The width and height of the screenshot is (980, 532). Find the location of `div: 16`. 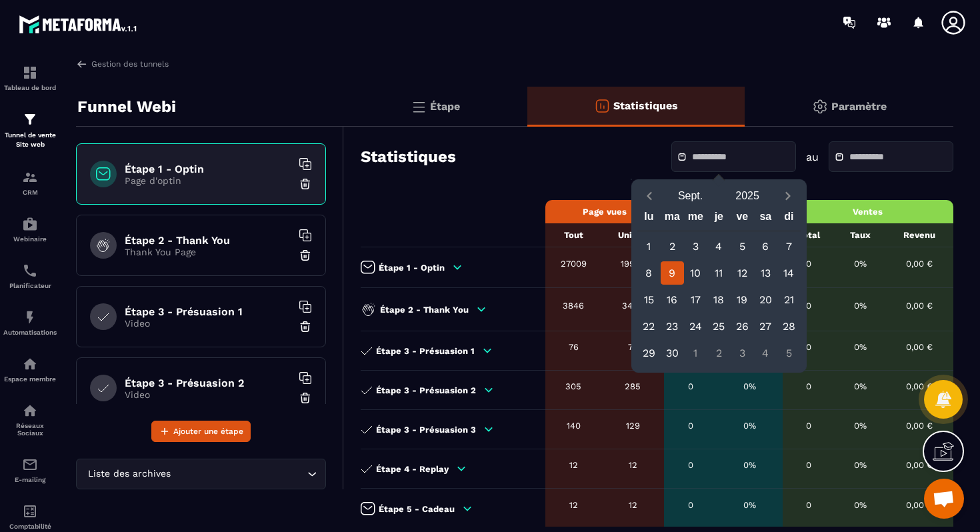

div: 16 is located at coordinates (672, 300).